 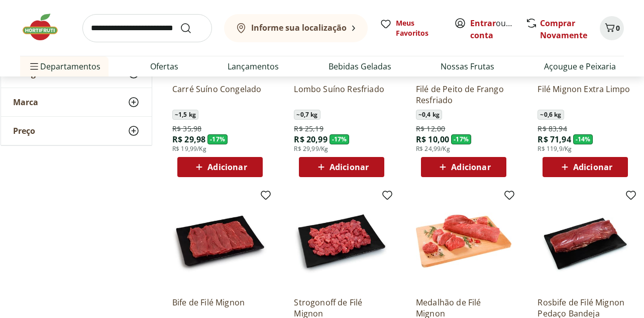 What do you see at coordinates (299, 28) in the screenshot?
I see `b: Informe sua localização` at bounding box center [299, 28].